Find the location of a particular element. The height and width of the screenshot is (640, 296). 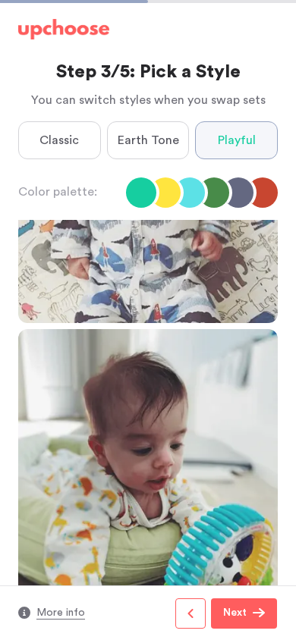

p: Next is located at coordinates (234, 614).